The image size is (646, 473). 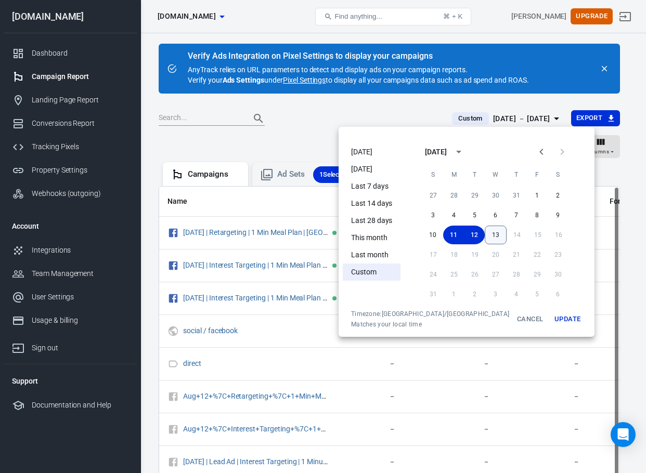 I want to click on button: 12, so click(x=474, y=235).